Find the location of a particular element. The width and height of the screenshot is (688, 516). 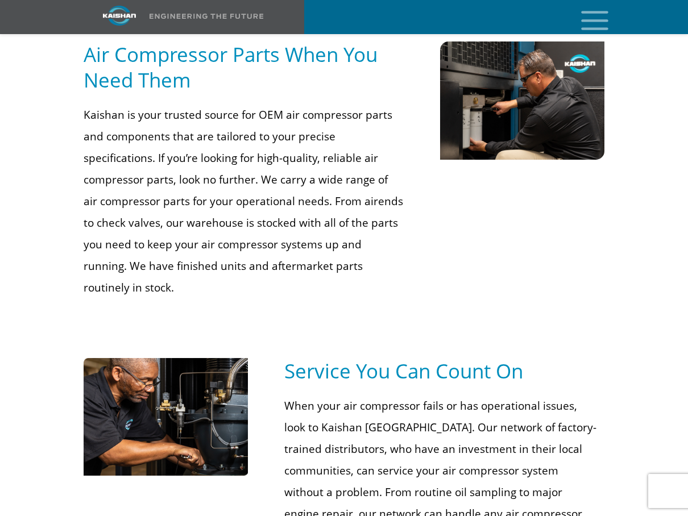

img: kaishan logo is located at coordinates (119, 15).